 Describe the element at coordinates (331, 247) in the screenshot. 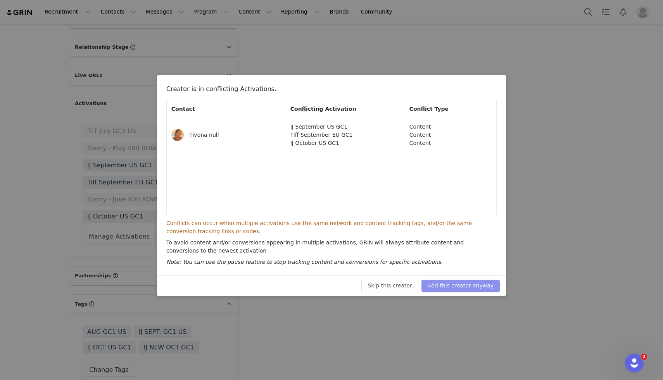

I see `p: To avoid content and/or conversions appearing in multiple activations, GRIN will always attribute...` at that location.